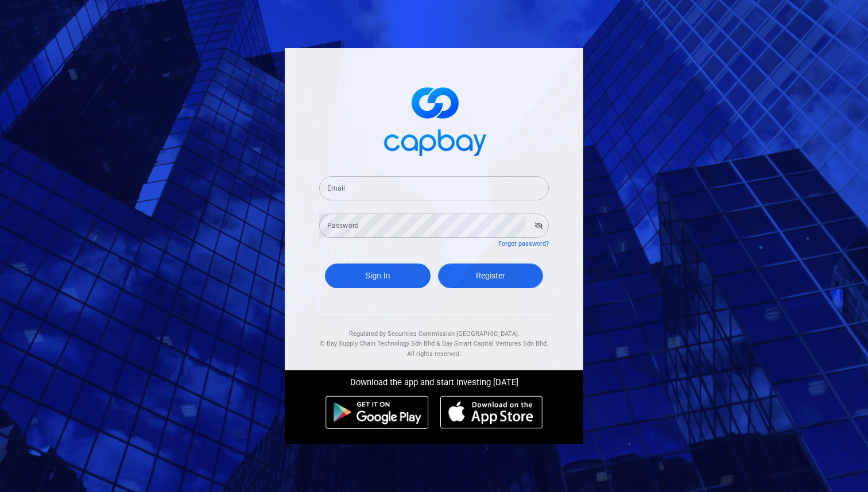  What do you see at coordinates (378, 344) in the screenshot?
I see `span: © Bay Supply Chain Technology Sdn Bhd` at bounding box center [378, 344].